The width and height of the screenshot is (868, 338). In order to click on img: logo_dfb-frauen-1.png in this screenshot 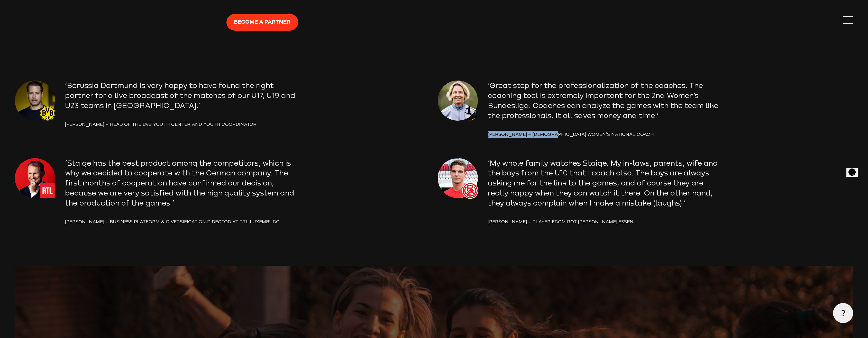, I will do `click(470, 113)`.